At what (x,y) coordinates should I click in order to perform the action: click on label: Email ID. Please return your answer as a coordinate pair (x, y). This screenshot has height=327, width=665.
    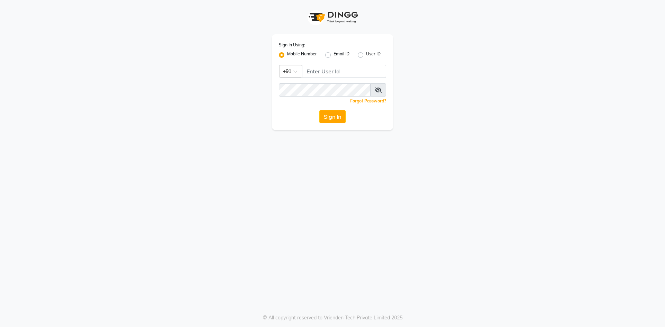
    Looking at the image, I should click on (342, 55).